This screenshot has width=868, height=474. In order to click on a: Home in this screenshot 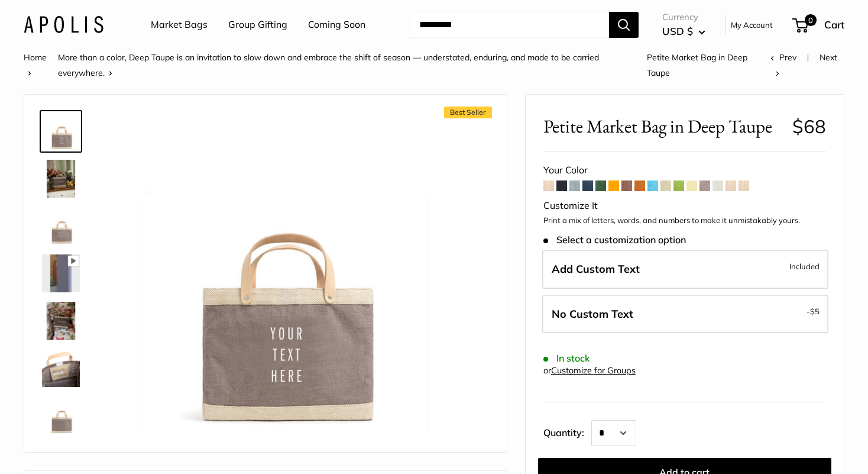, I will do `click(35, 58)`.